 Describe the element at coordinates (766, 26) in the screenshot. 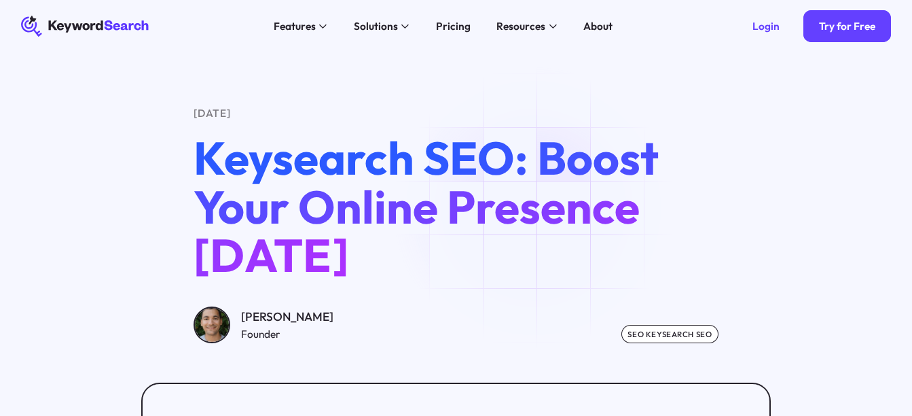

I see `div: Login` at that location.